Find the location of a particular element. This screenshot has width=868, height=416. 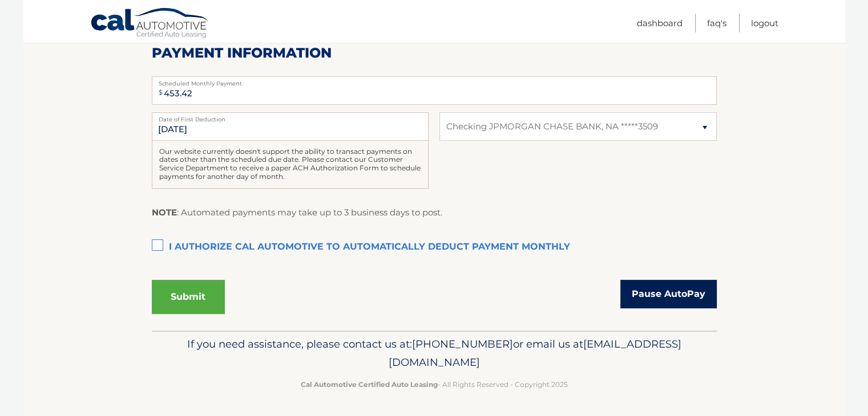

a: Dashboard is located at coordinates (660, 23).